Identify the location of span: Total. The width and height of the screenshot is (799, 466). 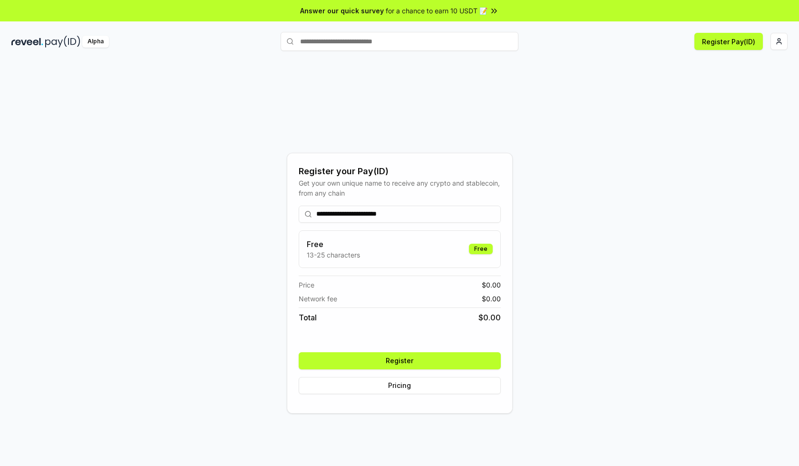
(308, 317).